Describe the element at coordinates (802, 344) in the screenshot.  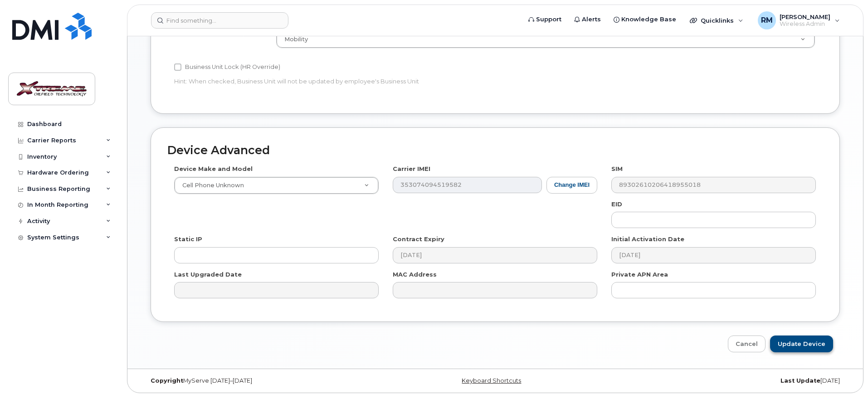
I see `input: Update Device` at that location.